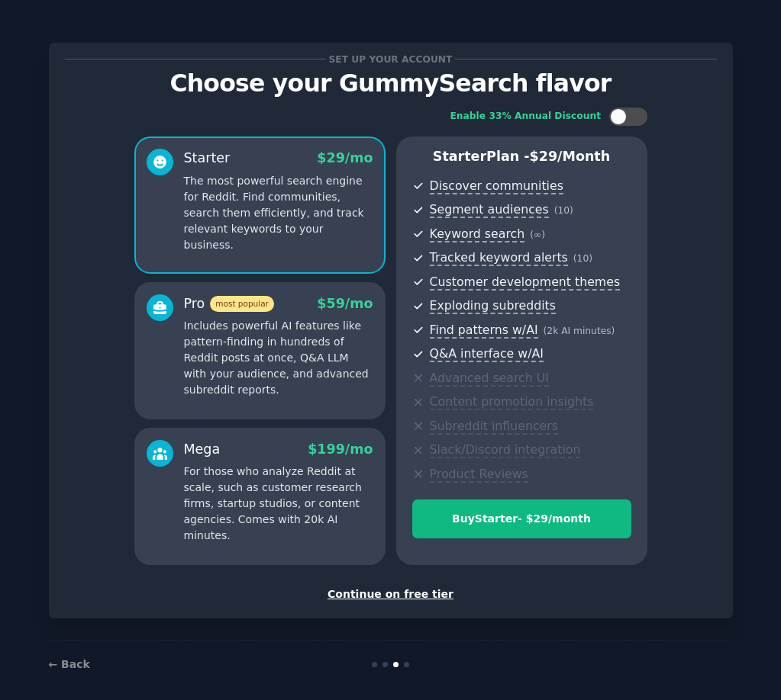 Image resolution: width=781 pixels, height=700 pixels. What do you see at coordinates (391, 83) in the screenshot?
I see `p: Choose your GummySearch flavor` at bounding box center [391, 83].